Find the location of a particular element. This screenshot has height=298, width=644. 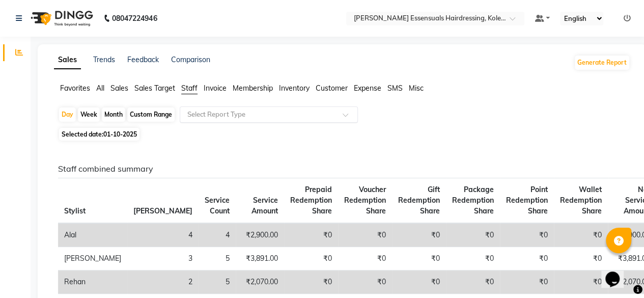

span: Misc is located at coordinates (416, 88).